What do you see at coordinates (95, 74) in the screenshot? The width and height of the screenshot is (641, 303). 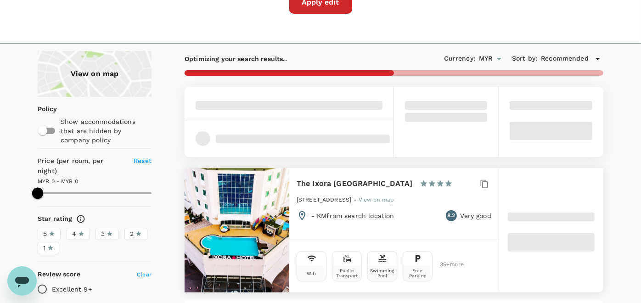 I see `div: View on map` at bounding box center [95, 74].